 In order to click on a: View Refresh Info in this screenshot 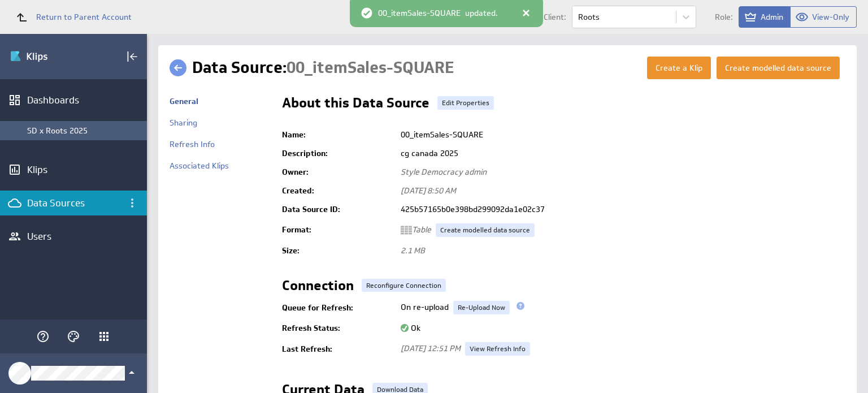, I will do `click(497, 349)`.